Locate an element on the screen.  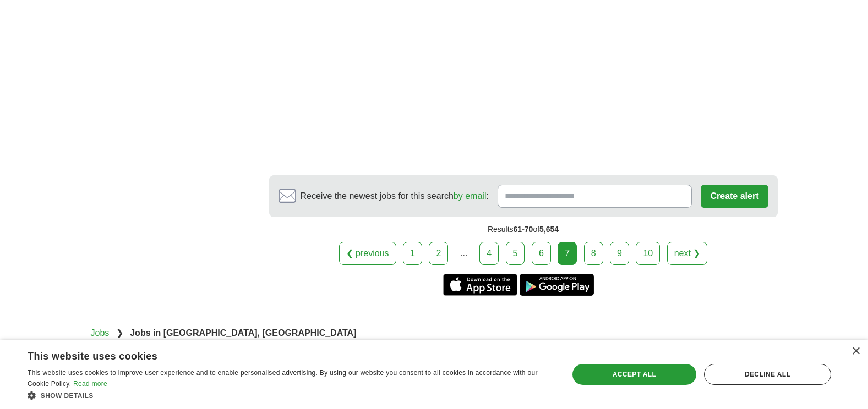
div: 7 is located at coordinates (567, 254).